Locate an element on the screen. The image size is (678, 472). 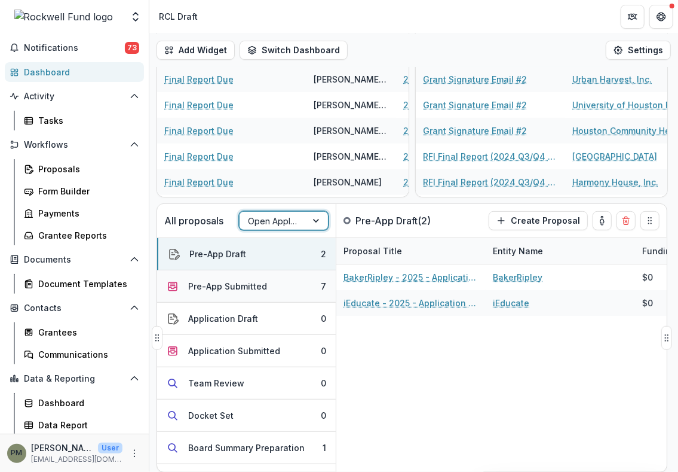
div: Team Review is located at coordinates (216, 383).